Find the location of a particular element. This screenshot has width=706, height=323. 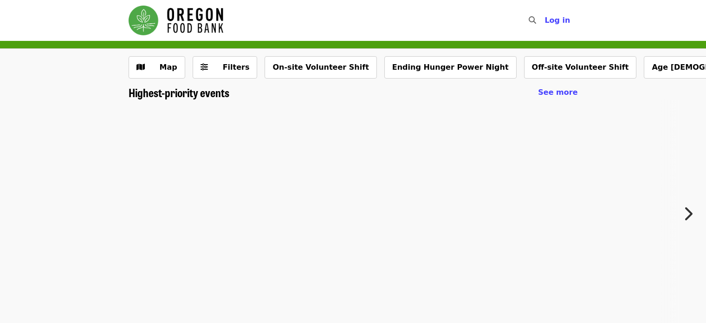

button: Filters (0 selected) is located at coordinates (225, 67).